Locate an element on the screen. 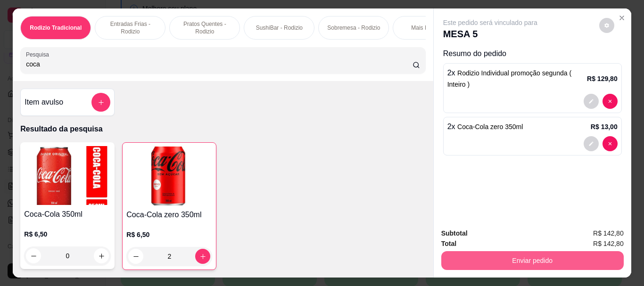 The width and height of the screenshot is (644, 286). p: Rodizio Tradicional is located at coordinates (55, 28).